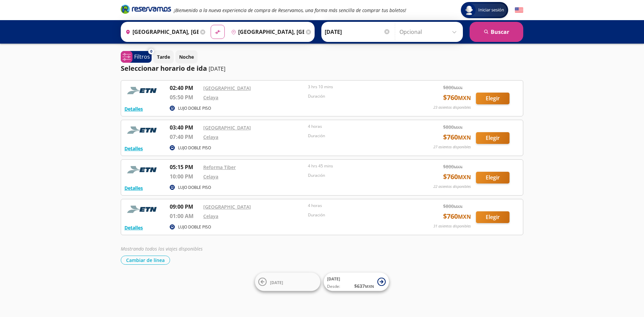 The image size is (644, 317). I want to click on span: $ 637, so click(364, 286).